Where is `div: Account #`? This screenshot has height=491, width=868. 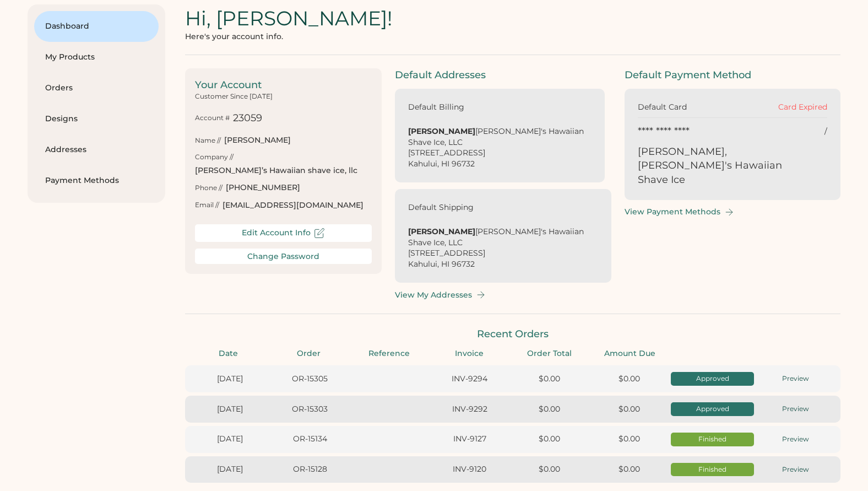 div: Account # is located at coordinates (212, 118).